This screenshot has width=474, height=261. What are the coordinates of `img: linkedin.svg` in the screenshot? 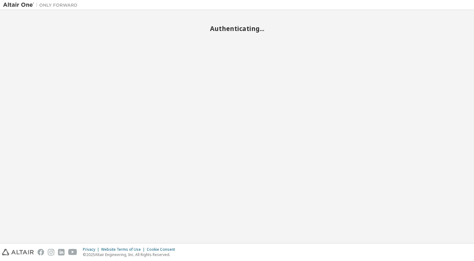 It's located at (61, 252).